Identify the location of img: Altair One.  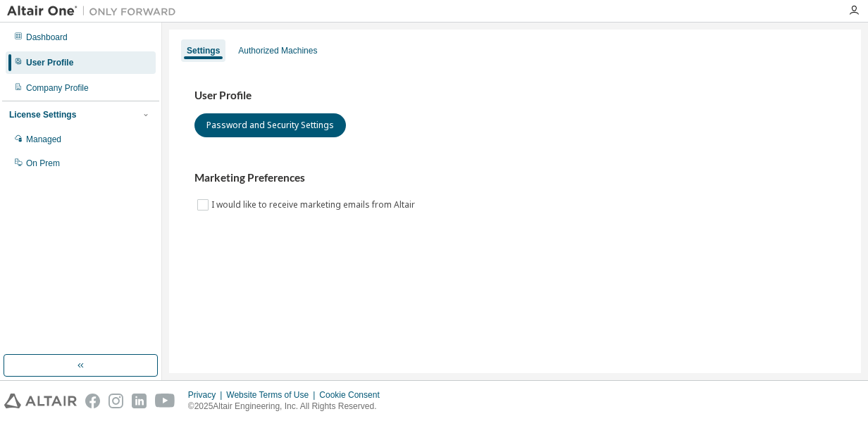
(95, 11).